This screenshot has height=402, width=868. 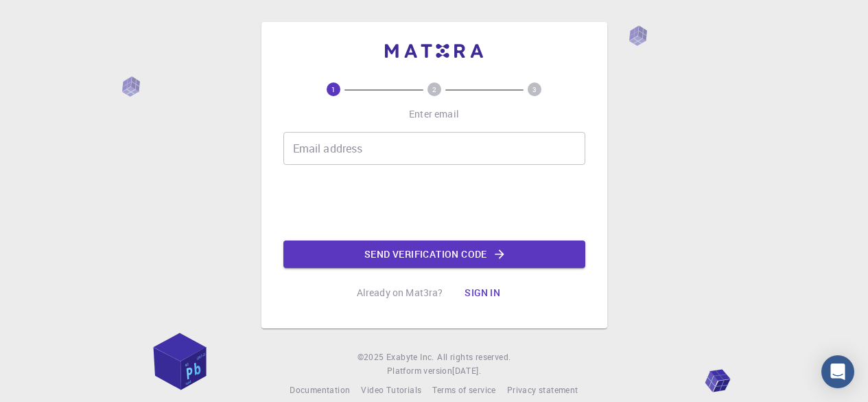 I want to click on a: Sign in, so click(x=482, y=292).